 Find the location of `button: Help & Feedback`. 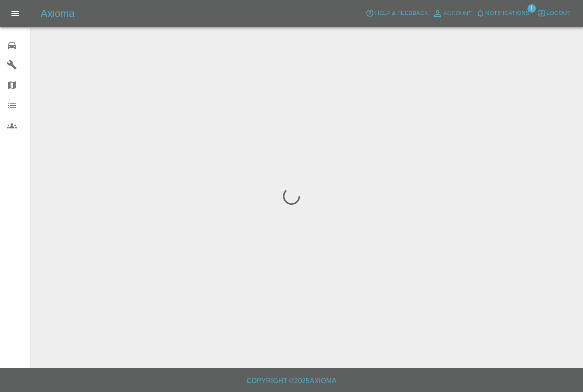

button: Help & Feedback is located at coordinates (397, 13).